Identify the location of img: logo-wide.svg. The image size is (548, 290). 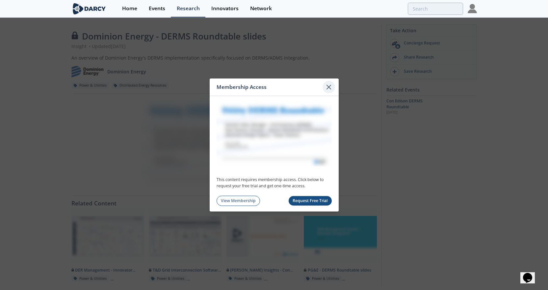
(89, 9).